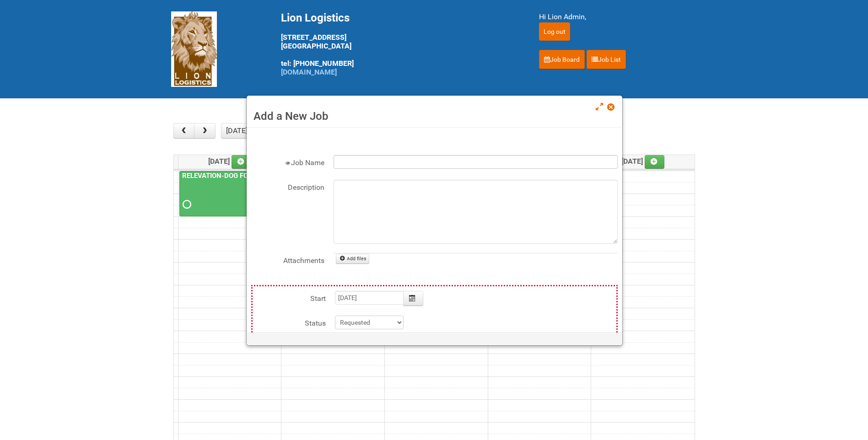 Image resolution: width=868 pixels, height=440 pixels. I want to click on label: Job Name, so click(288, 161).